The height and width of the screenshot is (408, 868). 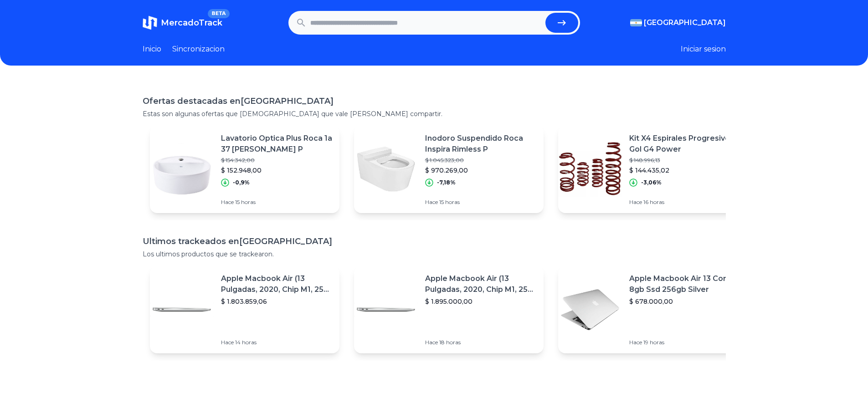 What do you see at coordinates (277, 170) in the screenshot?
I see `p: $ 152.948,00` at bounding box center [277, 170].